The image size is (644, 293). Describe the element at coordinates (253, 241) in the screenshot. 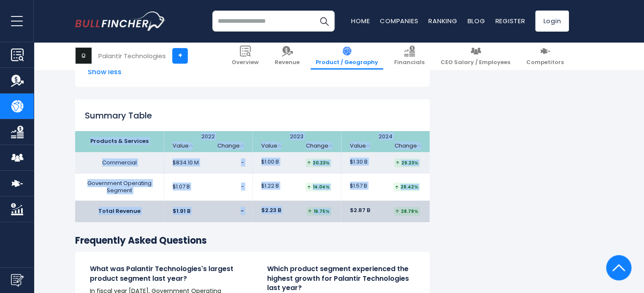

I see `h3: Frequently Asked Questions` at that location.